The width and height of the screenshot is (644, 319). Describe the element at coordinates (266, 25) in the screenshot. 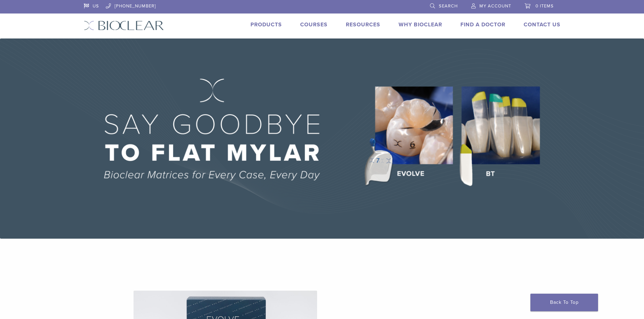

I see `a: Products` at that location.